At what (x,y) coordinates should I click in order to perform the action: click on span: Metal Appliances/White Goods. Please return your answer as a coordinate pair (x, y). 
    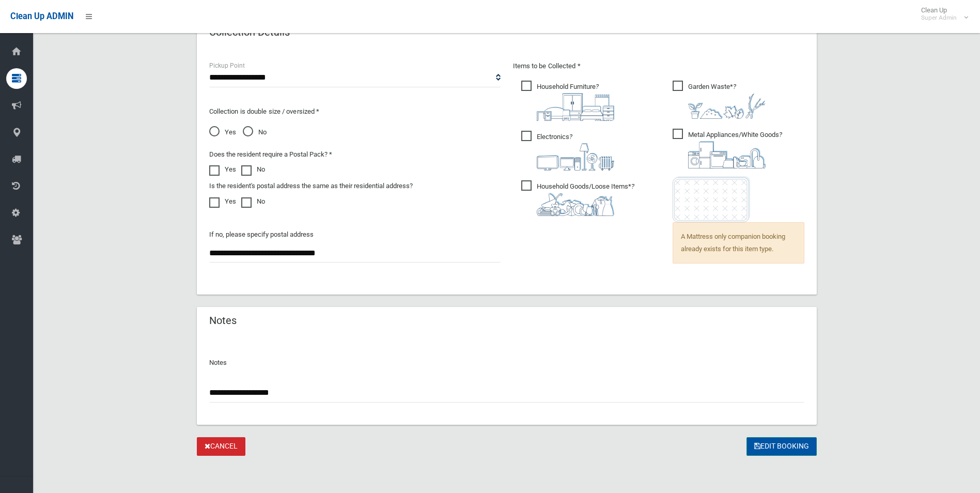
    Looking at the image, I should click on (727, 148).